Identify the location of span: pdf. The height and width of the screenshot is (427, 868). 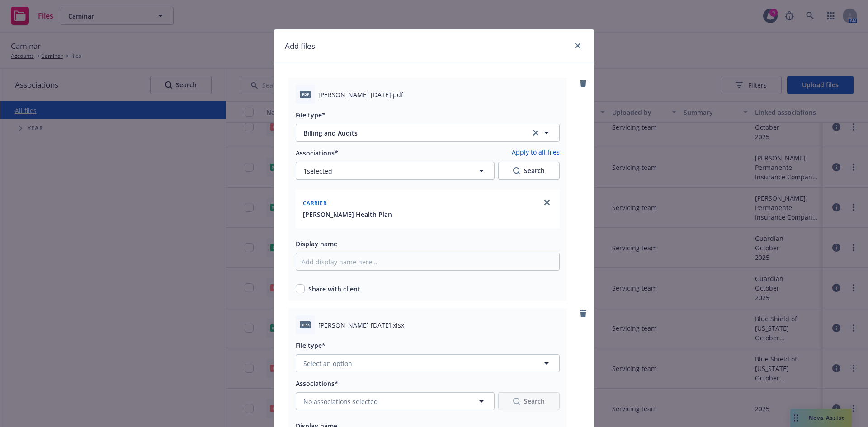
(305, 94).